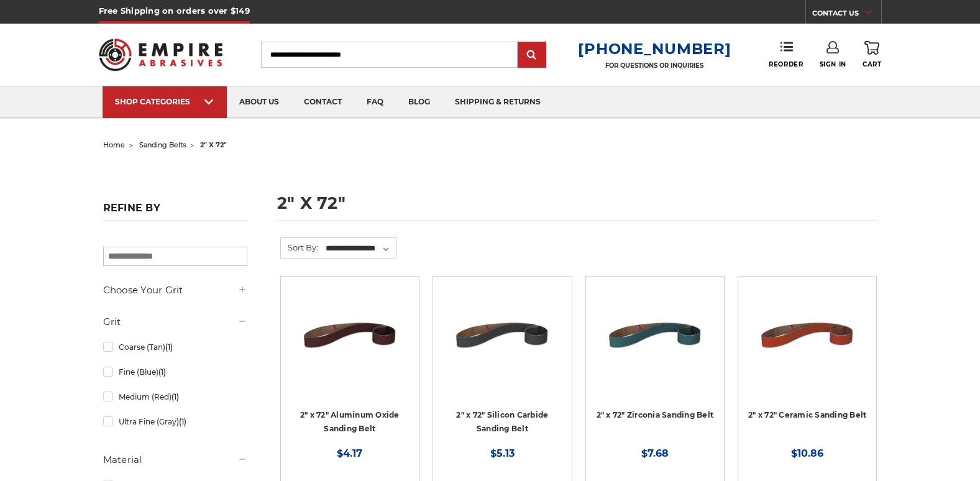  What do you see at coordinates (418, 102) in the screenshot?
I see `a: blog` at bounding box center [418, 102].